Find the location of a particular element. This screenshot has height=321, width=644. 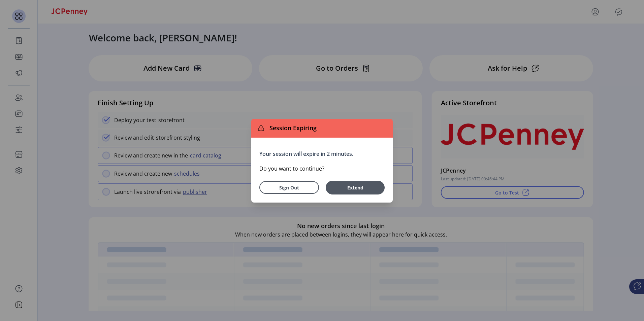

span: Session Expiring is located at coordinates (291, 128).